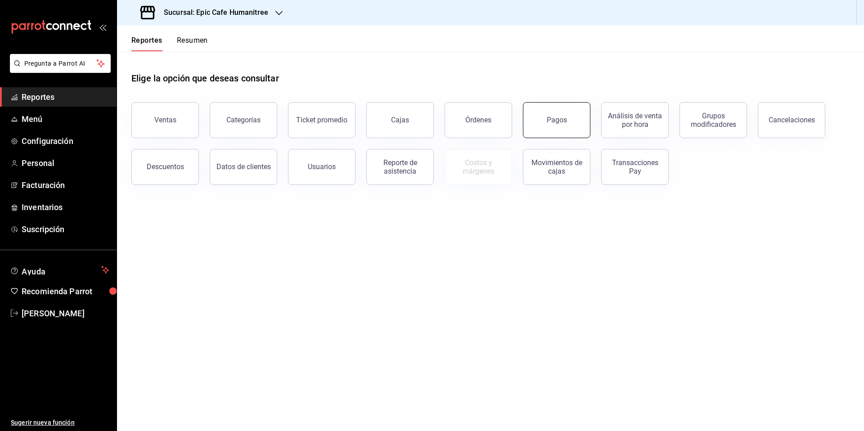 The height and width of the screenshot is (431, 864). I want to click on span: Pregunta a Parrot AI, so click(60, 63).